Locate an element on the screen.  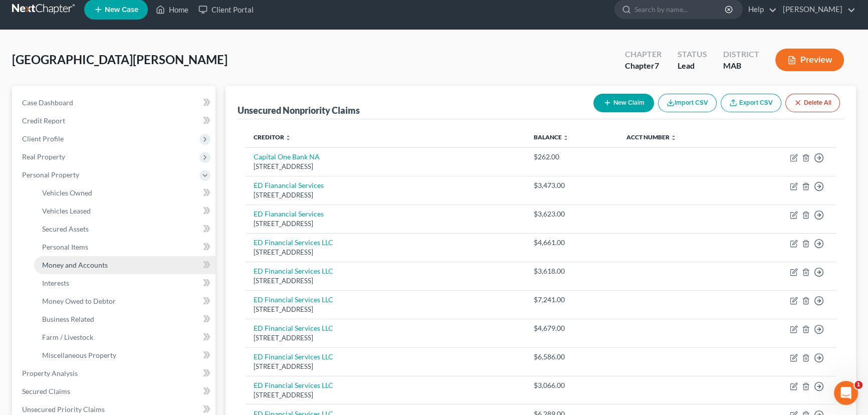
a: Vehicles Leased is located at coordinates (125, 211).